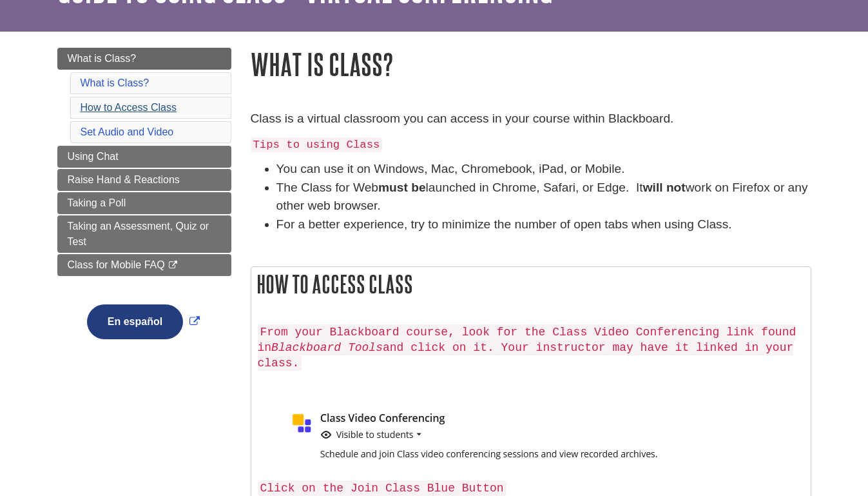 The height and width of the screenshot is (496, 868). What do you see at coordinates (665, 187) in the screenshot?
I see `strong: will not` at bounding box center [665, 187].